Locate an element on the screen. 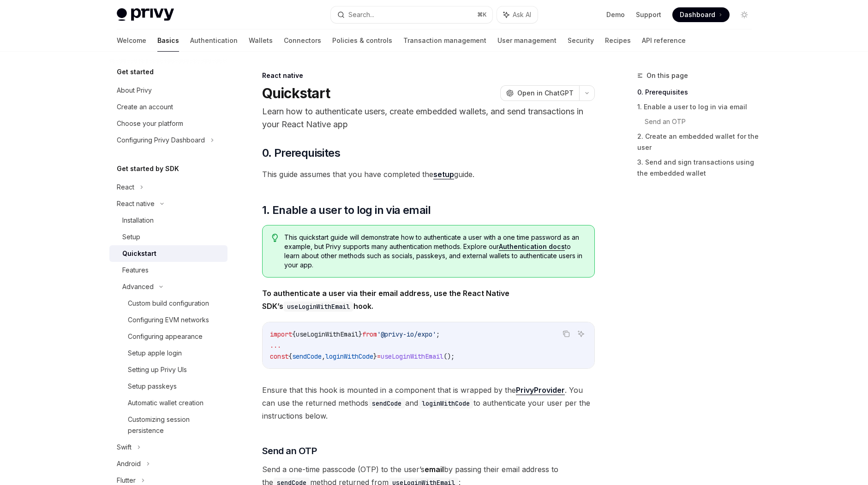 This screenshot has width=868, height=485. a: Automatic wallet creation is located at coordinates (169, 404).